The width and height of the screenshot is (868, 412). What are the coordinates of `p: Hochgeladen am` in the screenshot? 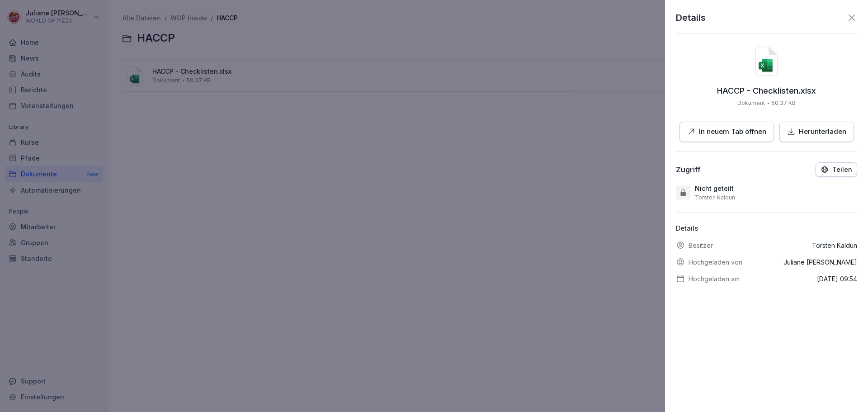 It's located at (714, 279).